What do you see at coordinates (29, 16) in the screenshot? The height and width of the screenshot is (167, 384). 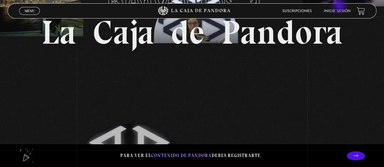 I see `span: Cerrar` at bounding box center [29, 16].